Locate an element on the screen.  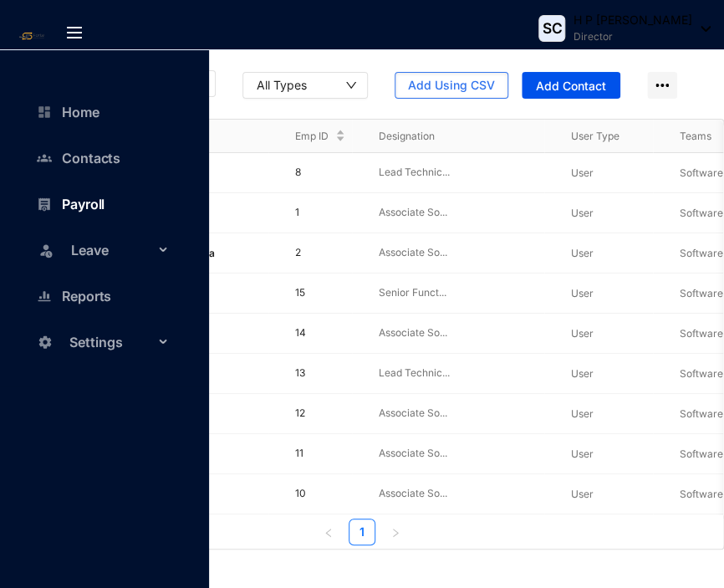
a: Payroll is located at coordinates (74, 204).